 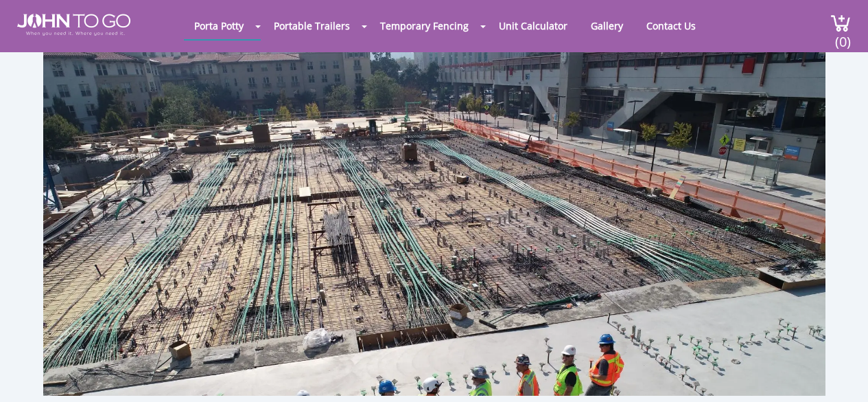 I want to click on a: Temporary Fencing, so click(x=424, y=25).